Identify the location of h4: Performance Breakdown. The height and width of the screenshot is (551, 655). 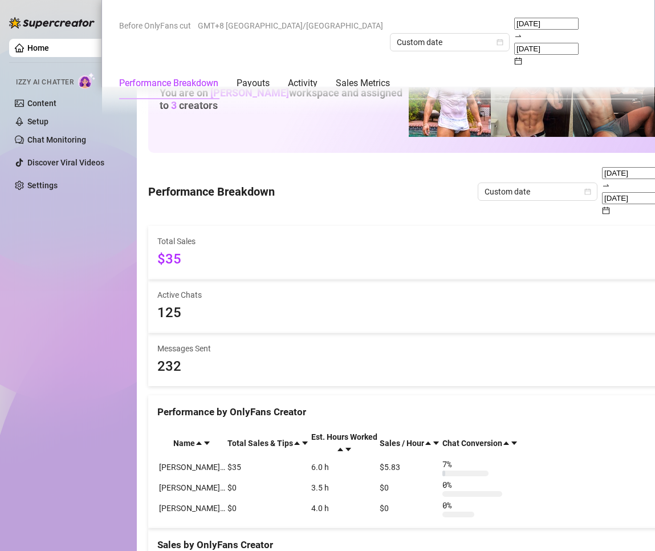
(212, 192).